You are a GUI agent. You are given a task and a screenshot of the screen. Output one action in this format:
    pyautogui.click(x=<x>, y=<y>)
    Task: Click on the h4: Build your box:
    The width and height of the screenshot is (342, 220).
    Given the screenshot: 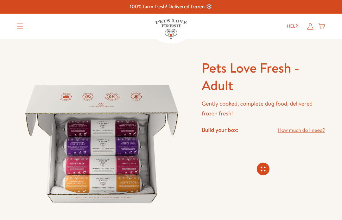 What is the action you would take?
    pyautogui.click(x=220, y=130)
    